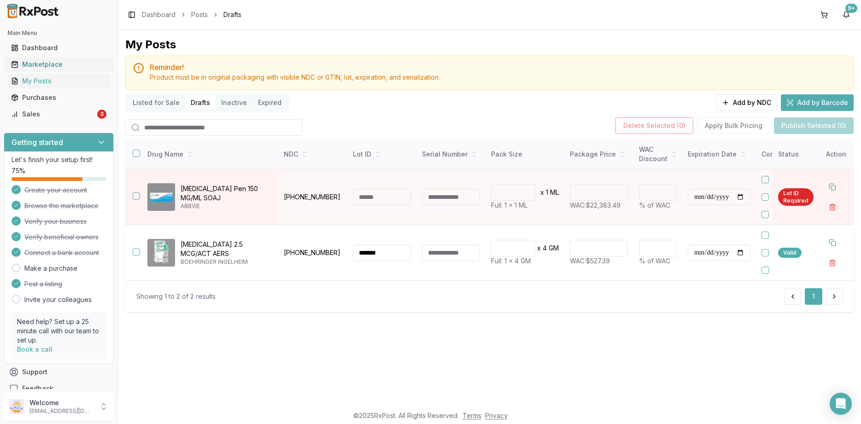 The image size is (861, 424). I want to click on a: Invite your colleagues, so click(58, 300).